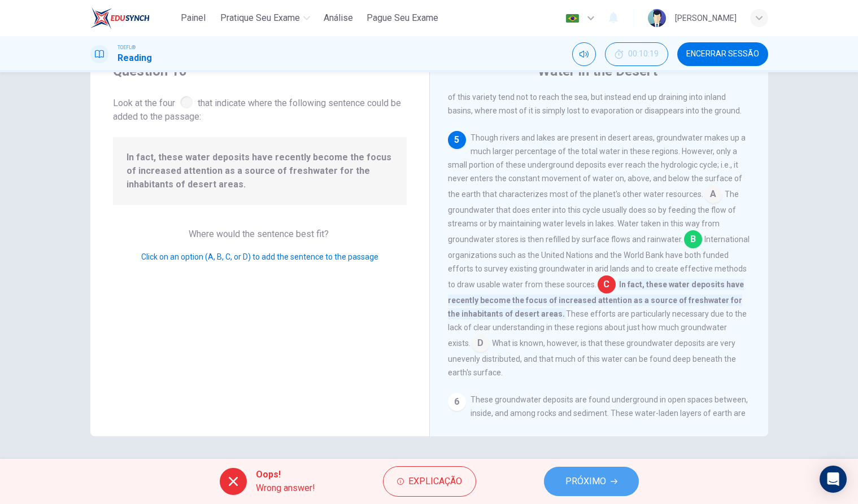 The image size is (858, 504). Describe the element at coordinates (658, 18) in the screenshot. I see `img: Profile picture` at that location.